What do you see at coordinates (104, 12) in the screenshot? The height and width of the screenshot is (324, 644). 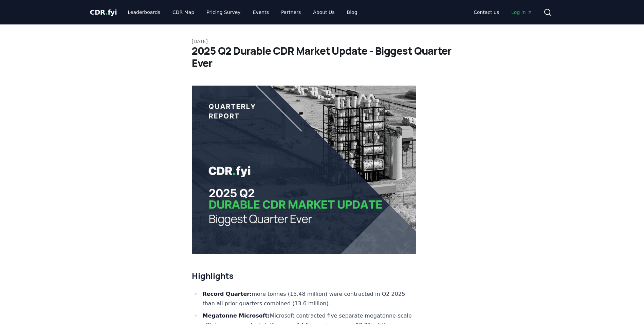 I see `a: CDR.fyi` at bounding box center [104, 12].